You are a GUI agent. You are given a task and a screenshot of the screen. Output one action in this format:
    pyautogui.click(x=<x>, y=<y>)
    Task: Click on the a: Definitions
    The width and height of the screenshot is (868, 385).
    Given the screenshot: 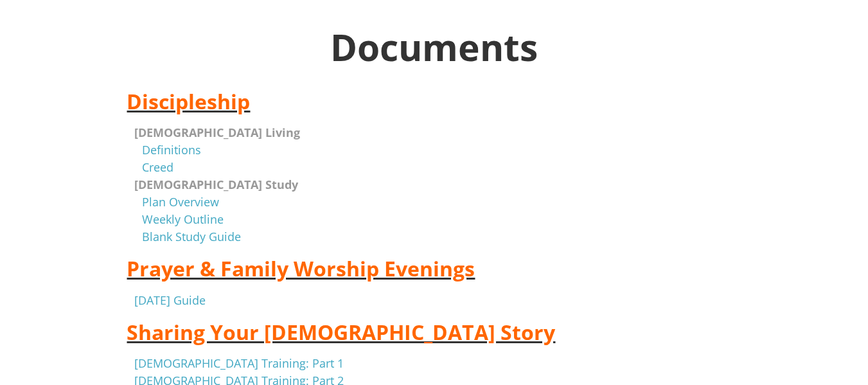 What is the action you would take?
    pyautogui.click(x=171, y=150)
    